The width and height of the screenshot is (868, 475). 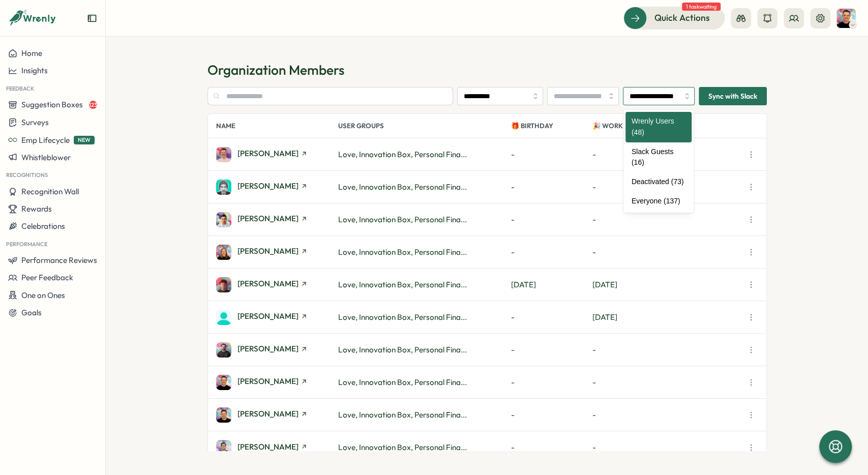 What do you see at coordinates (93, 105) in the screenshot?
I see `span: 123` at bounding box center [93, 105].